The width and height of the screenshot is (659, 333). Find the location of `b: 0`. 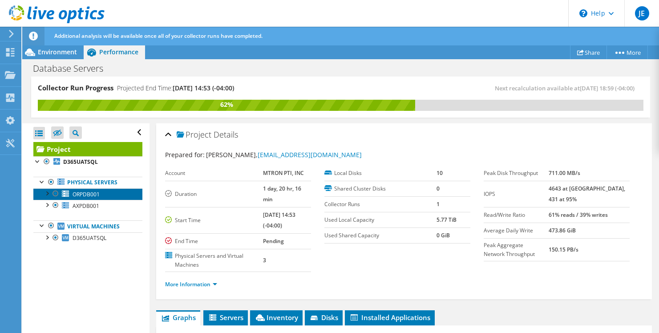

b: 0 is located at coordinates (438, 188).